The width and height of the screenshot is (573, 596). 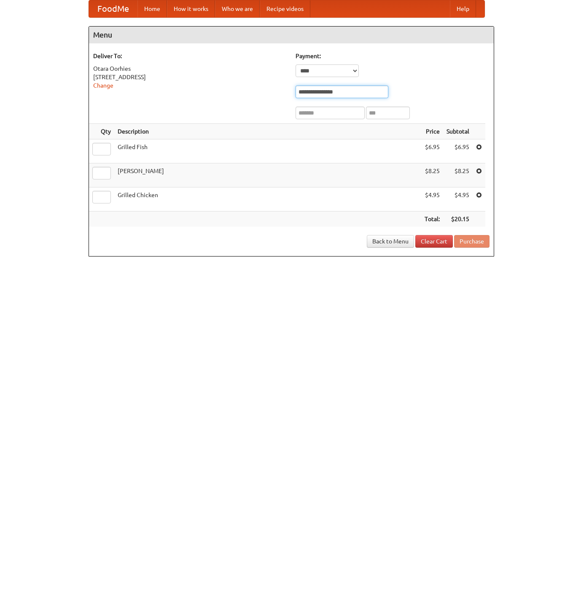 What do you see at coordinates (237, 9) in the screenshot?
I see `a: Who we are` at bounding box center [237, 9].